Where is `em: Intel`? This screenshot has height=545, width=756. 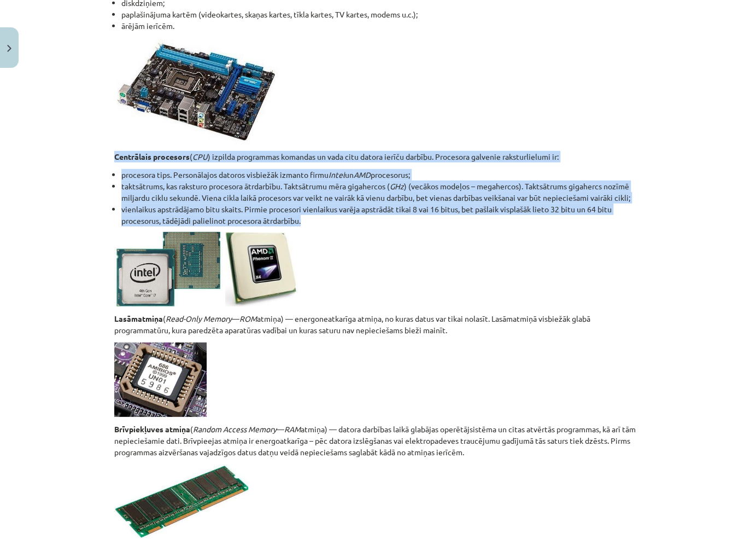
em: Intel is located at coordinates (337, 174).